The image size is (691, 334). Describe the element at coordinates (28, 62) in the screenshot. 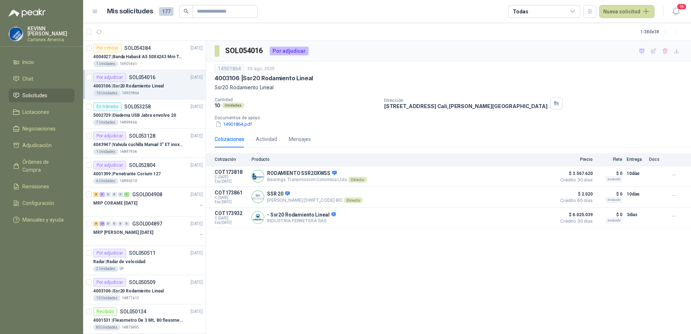

I see `span: Inicio` at that location.